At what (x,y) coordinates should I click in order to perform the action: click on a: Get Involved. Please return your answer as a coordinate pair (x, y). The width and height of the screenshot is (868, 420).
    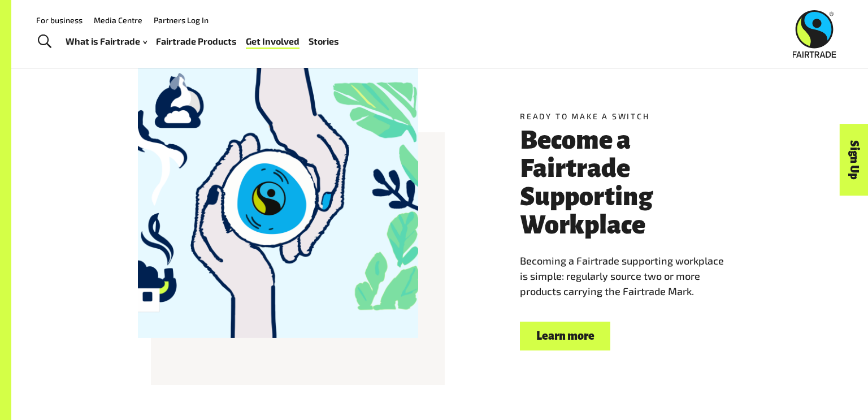
    Looking at the image, I should click on (272, 41).